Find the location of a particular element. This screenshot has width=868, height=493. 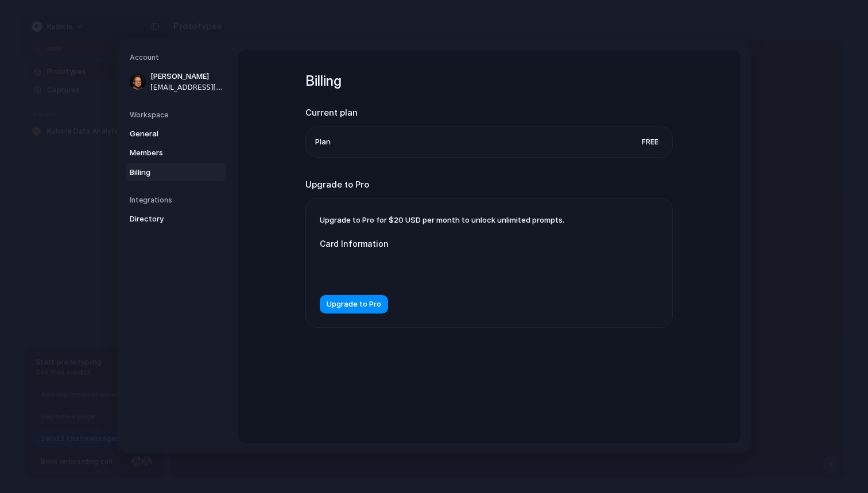

h2: Upgrade to Pro is located at coordinates (490, 185).